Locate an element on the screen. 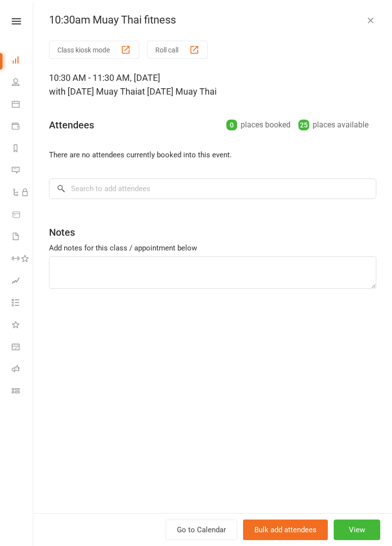  button: Roll call is located at coordinates (178, 50).